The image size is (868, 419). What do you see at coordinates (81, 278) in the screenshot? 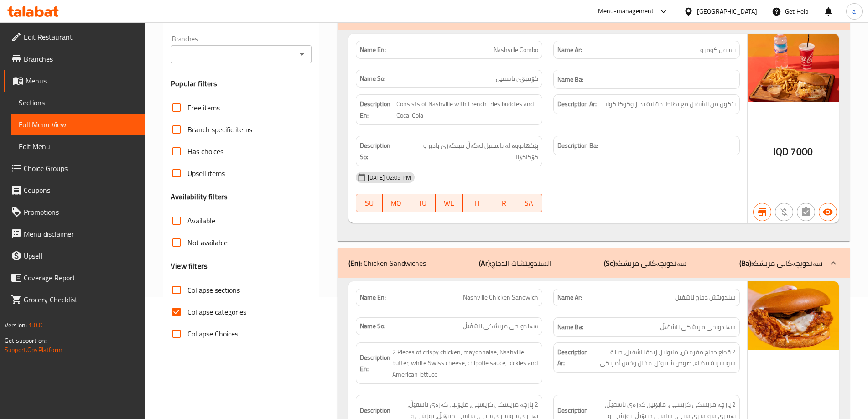
I see `span: Coverage Report` at bounding box center [81, 278].